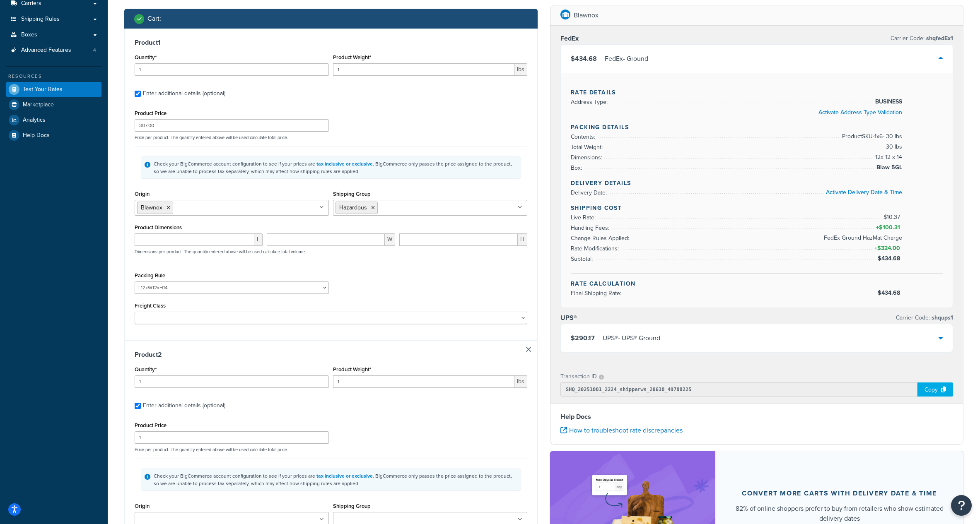 Image resolution: width=980 pixels, height=524 pixels. I want to click on h3: Product 1, so click(331, 43).